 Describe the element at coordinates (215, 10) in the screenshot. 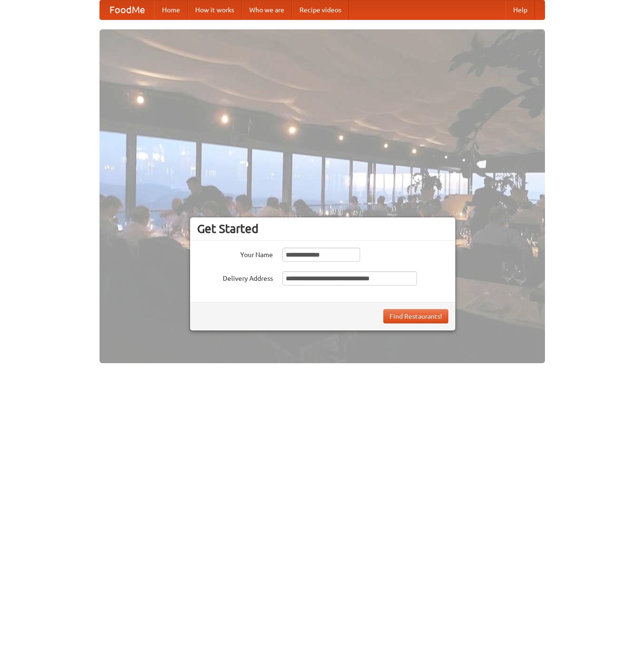

I see `a: How it works` at that location.